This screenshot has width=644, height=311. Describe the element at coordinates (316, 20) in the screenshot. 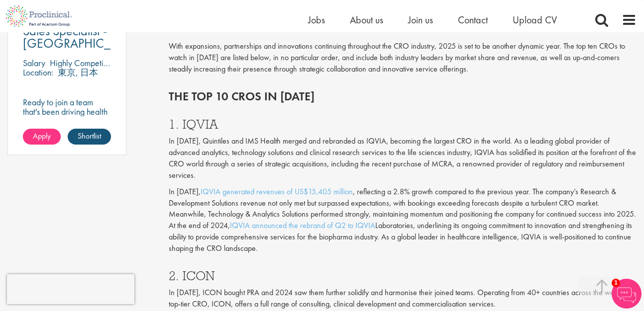

I see `a: Jobs` at that location.